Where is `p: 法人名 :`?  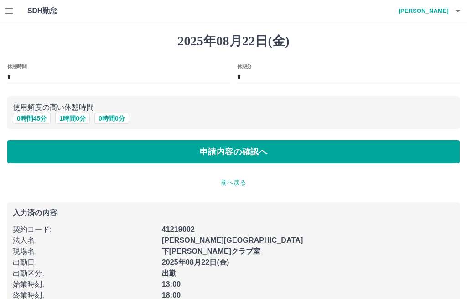
p: 法人名 : is located at coordinates (84, 240).